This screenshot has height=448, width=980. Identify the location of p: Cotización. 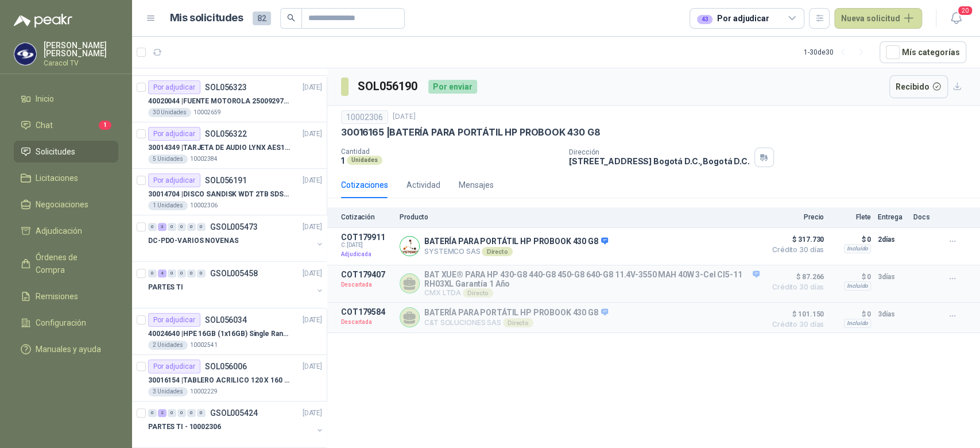
(367, 217).